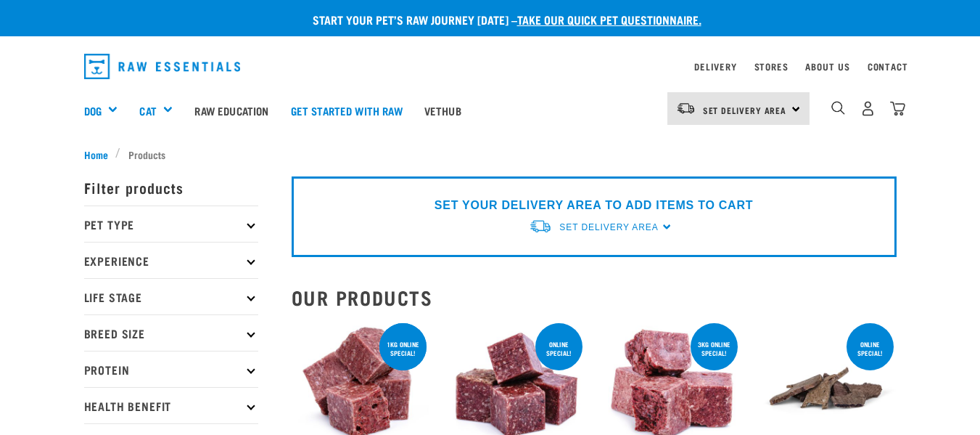  Describe the element at coordinates (163, 66) in the screenshot. I see `img: Raw Essentials Logo` at that location.